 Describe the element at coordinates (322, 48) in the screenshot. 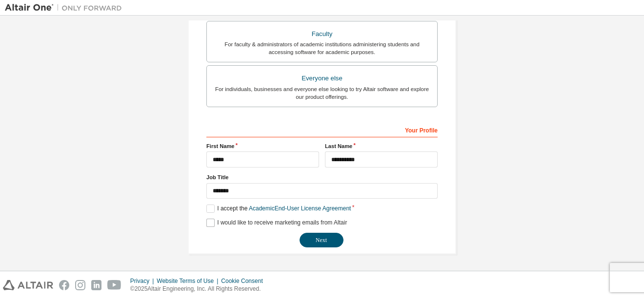

I see `div: For faculty & administrators of academic institutions administering students and accessing softwa...` at that location.